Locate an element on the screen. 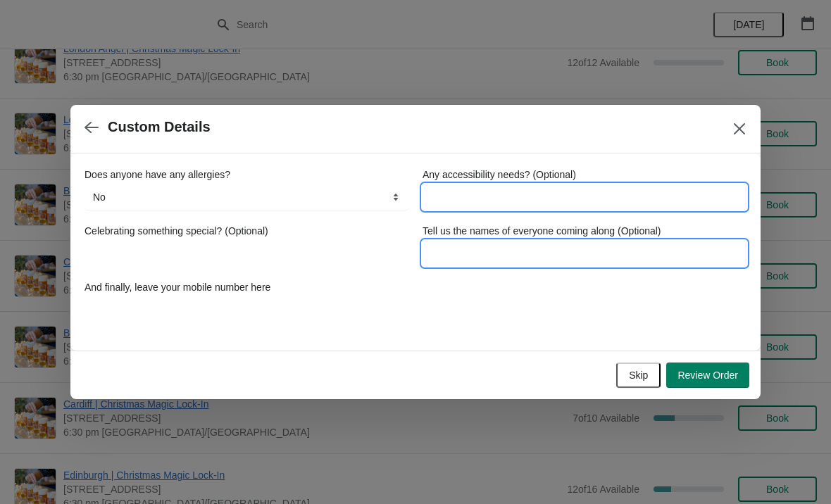 The width and height of the screenshot is (831, 504). span: Skip is located at coordinates (638, 375).